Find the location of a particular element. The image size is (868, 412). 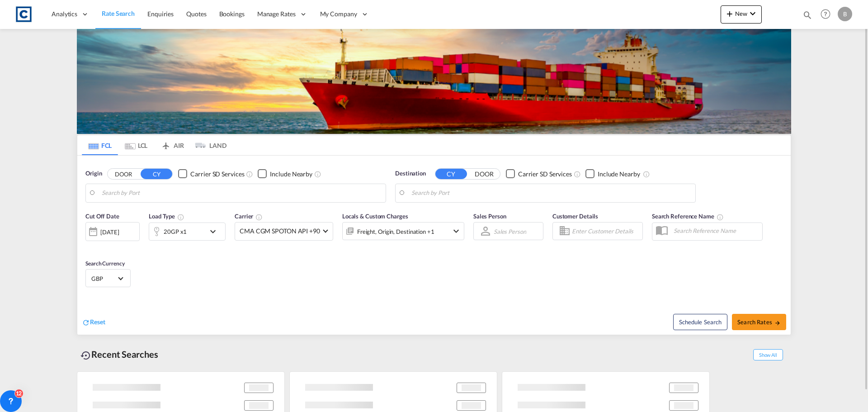

img: 1fdb9190129311efbfaf67cbb4249bed.jpeg is located at coordinates (23, 14).